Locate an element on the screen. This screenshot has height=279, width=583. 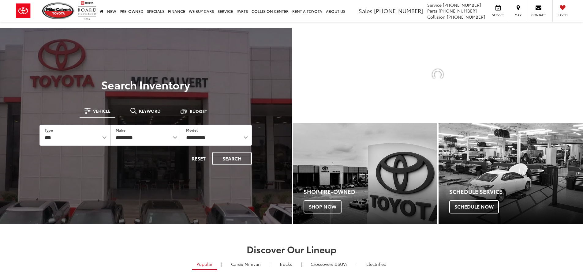
span: Sales is located at coordinates (365, 11).